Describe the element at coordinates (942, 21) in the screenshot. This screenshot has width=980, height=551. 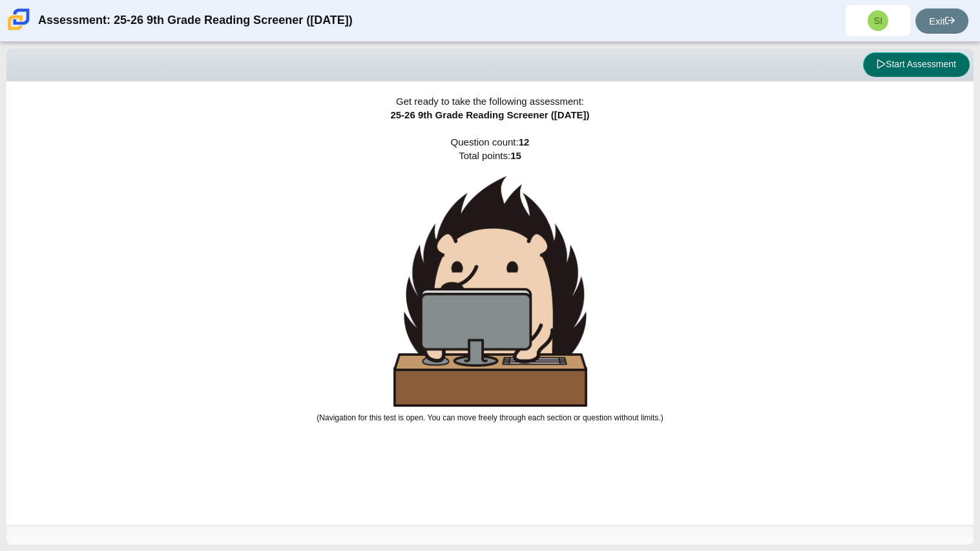
I see `a: Exit` at that location.